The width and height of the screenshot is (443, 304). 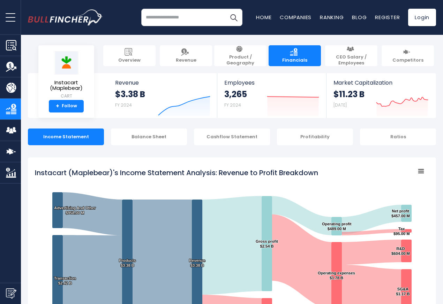 What do you see at coordinates (235, 94) in the screenshot?
I see `strong: 3,265` at bounding box center [235, 94].